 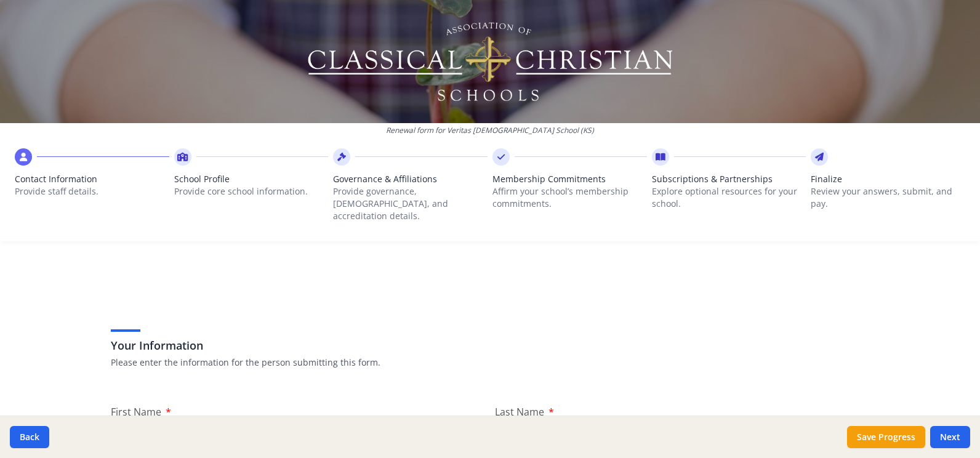 I want to click on p: Explore optional resources for your school., so click(x=729, y=198).